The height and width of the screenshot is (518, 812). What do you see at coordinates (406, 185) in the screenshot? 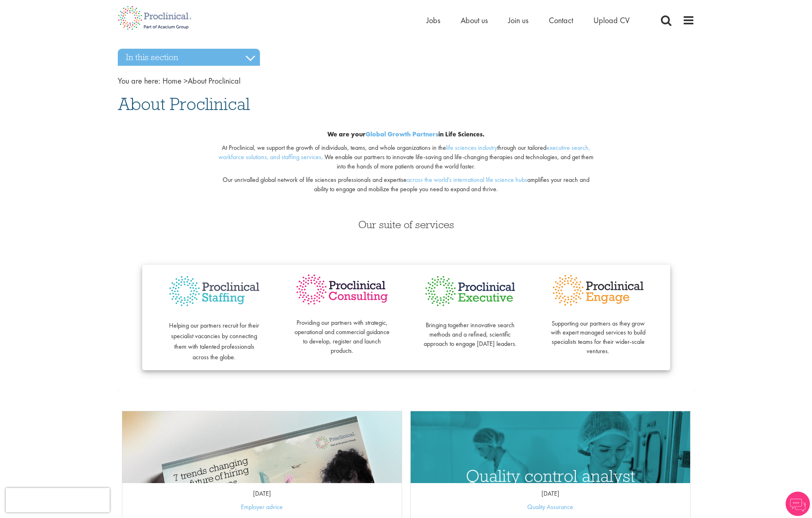
I see `p: Our unrivalled global network of life sciences professionals and expertise amplifies your reach a...` at bounding box center [406, 185].